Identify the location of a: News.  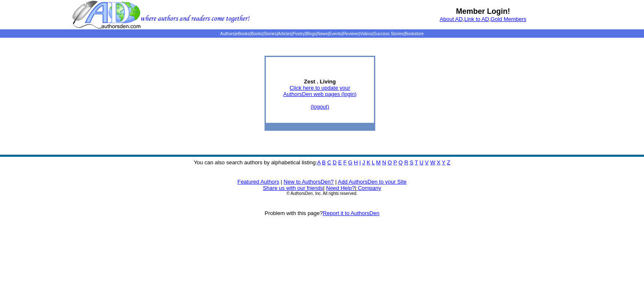
(322, 34).